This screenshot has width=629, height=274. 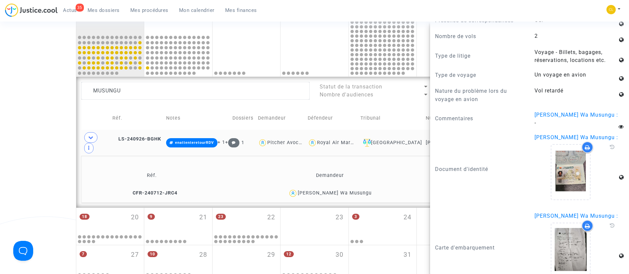 I want to click on span: Actus, so click(x=70, y=10).